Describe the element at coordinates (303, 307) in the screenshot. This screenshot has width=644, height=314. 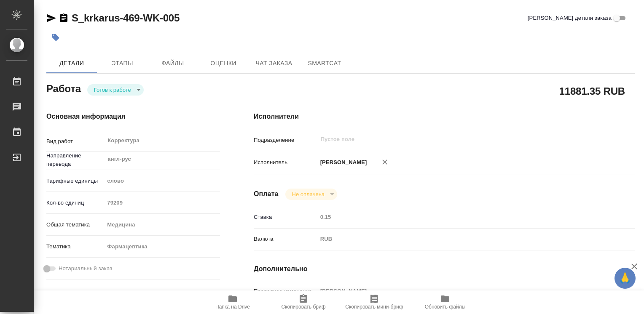
I see `span: Скопировать бриф` at that location.